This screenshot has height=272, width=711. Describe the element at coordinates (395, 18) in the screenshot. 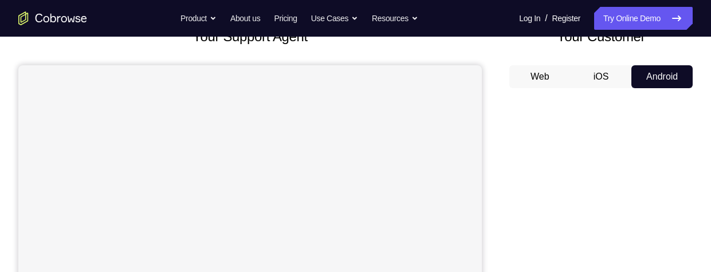

I see `button: Resources` at that location.